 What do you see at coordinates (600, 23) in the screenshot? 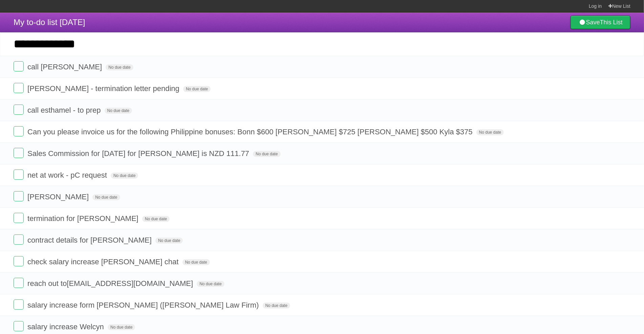
I see `a: SaveThis List` at bounding box center [600, 23].